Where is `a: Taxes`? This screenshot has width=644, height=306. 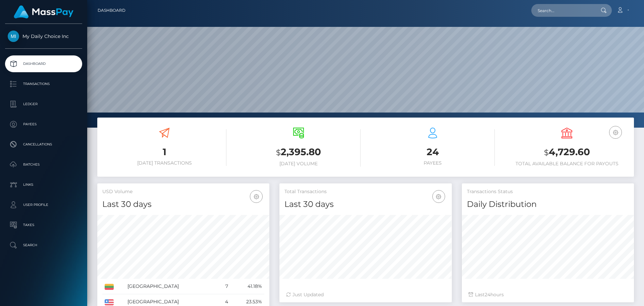 a: Taxes is located at coordinates (44, 225).